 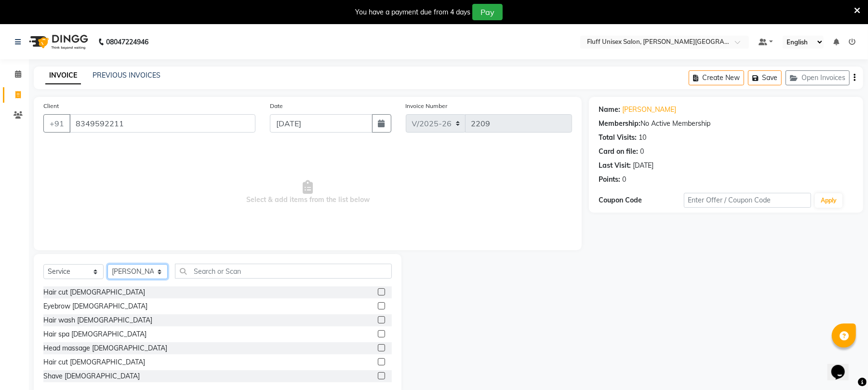 I want to click on button: Save, so click(x=765, y=78).